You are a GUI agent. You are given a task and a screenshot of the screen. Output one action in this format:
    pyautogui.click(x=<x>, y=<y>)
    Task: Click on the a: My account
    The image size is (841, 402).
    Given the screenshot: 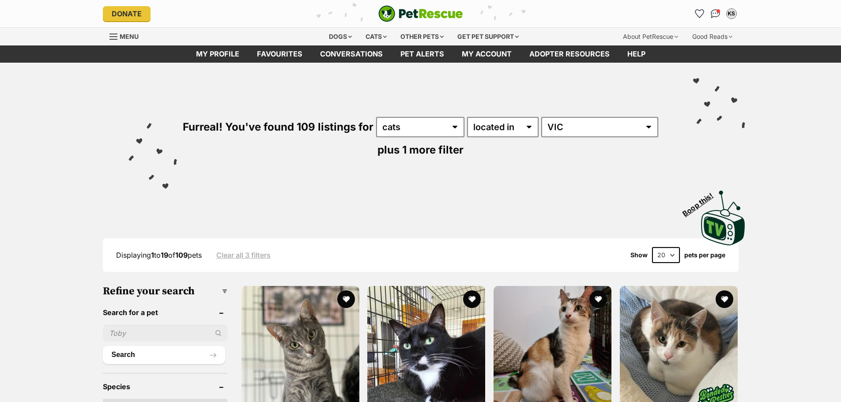 What is the action you would take?
    pyautogui.click(x=486, y=54)
    